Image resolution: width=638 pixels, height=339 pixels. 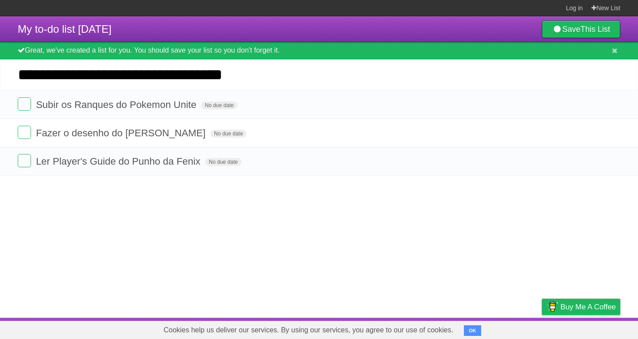 I want to click on span: Buy me a coffee, so click(x=587, y=307).